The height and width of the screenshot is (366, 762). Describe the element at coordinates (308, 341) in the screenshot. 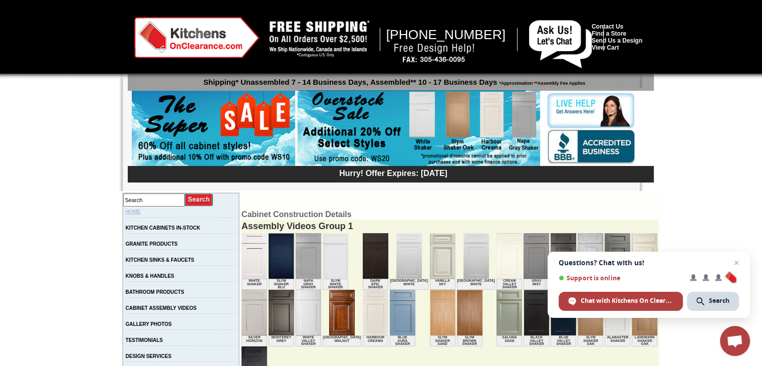

I see `td: White Valley Shaker` at that location.